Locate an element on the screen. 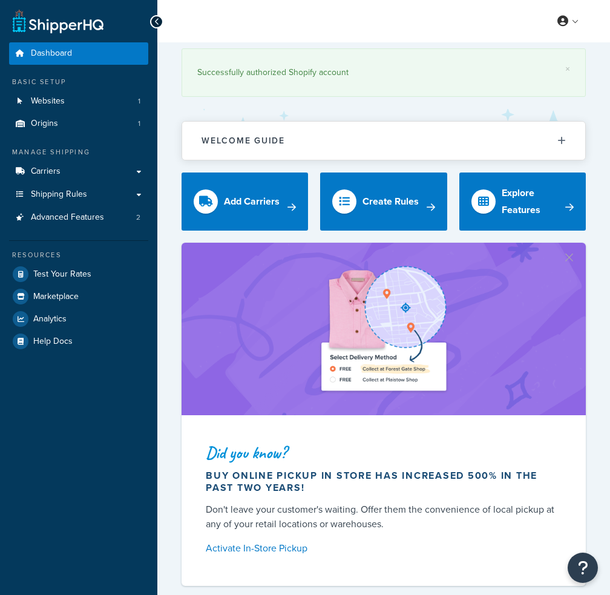 This screenshot has height=595, width=610. span: Carriers is located at coordinates (45, 171).